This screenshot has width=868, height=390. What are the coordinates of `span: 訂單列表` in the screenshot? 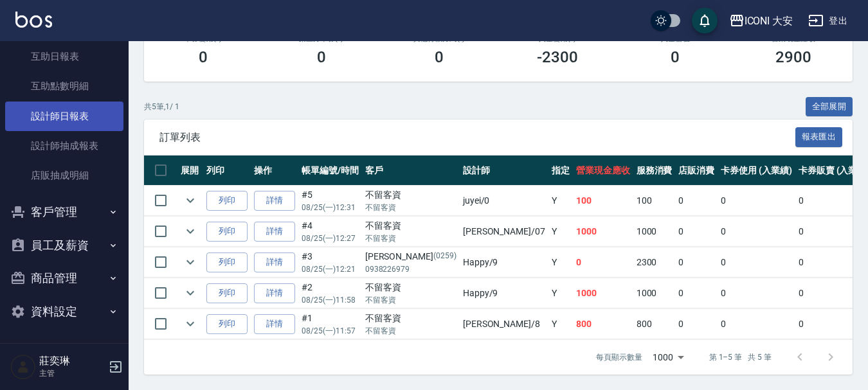 It's located at (477, 138).